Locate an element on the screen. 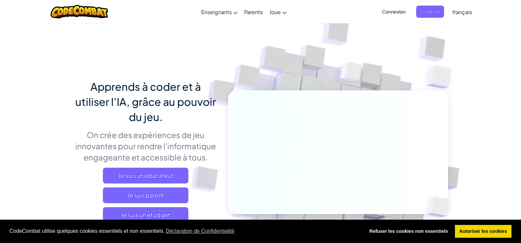 The height and width of the screenshot is (243, 521). a: Je suis un éducateur is located at coordinates (146, 175).